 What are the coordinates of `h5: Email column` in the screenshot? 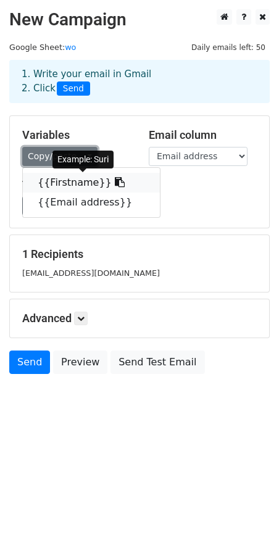 It's located at (202, 135).